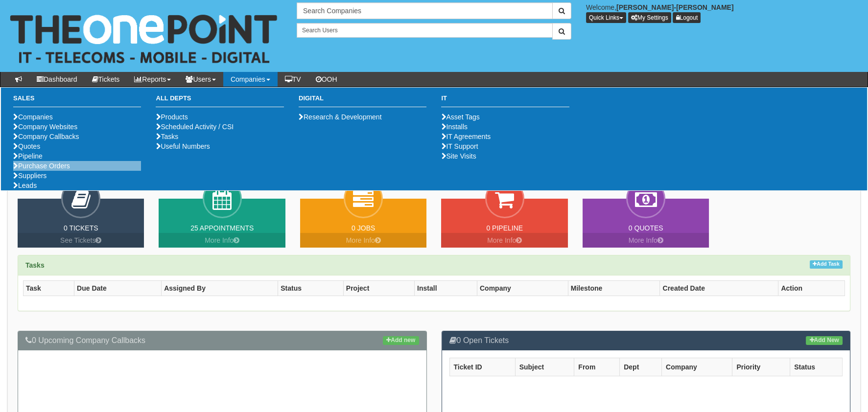 This screenshot has height=412, width=868. I want to click on th: From, so click(597, 367).